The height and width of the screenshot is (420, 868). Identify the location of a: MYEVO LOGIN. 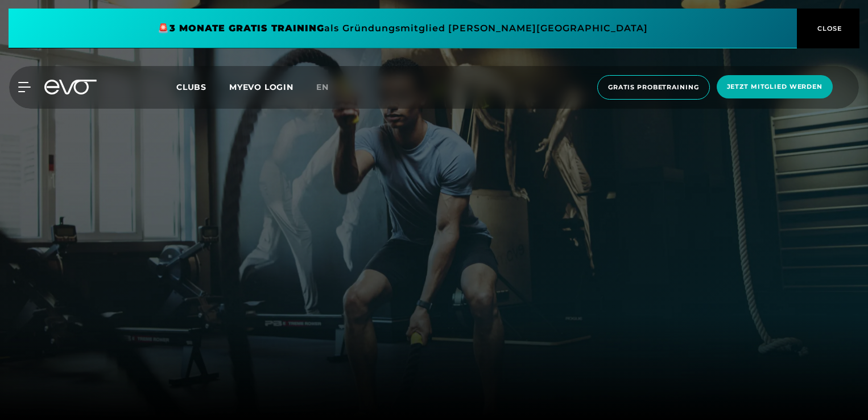
(261, 87).